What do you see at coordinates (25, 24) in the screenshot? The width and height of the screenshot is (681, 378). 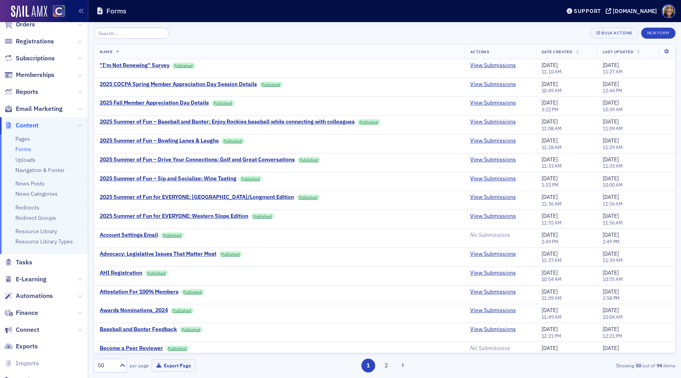 I see `span: Orders` at bounding box center [25, 24].